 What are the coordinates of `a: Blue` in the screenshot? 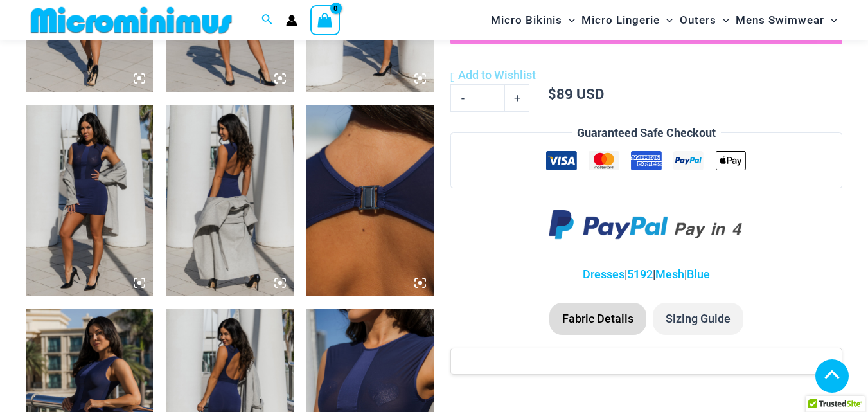 It's located at (698, 274).